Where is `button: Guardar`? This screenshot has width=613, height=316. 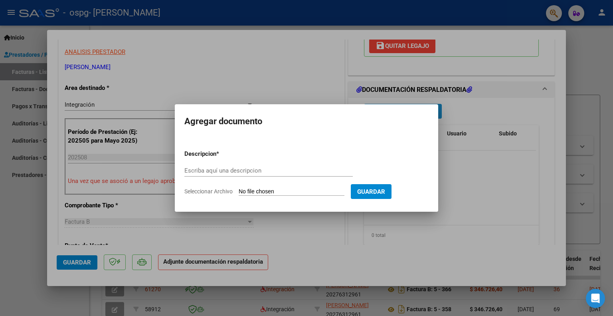
button: Guardar is located at coordinates (371, 191).